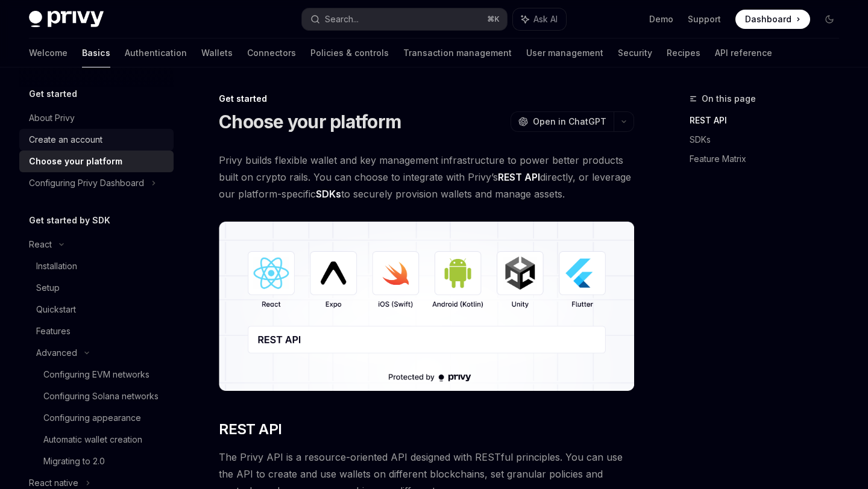 The image size is (868, 489). I want to click on a: Quickstart, so click(96, 310).